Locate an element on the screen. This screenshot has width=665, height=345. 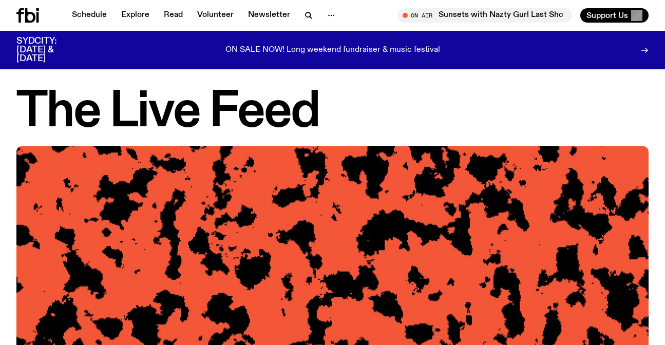
a: Newsletter is located at coordinates (269, 15).